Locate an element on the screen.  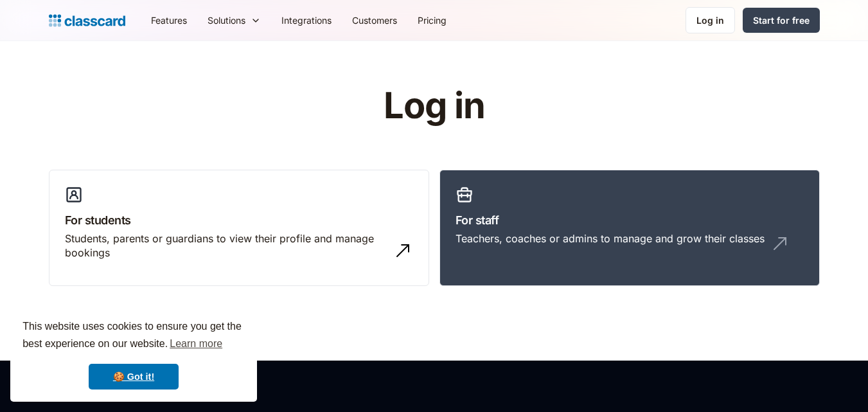
a: dismiss cookie message is located at coordinates (134, 377).